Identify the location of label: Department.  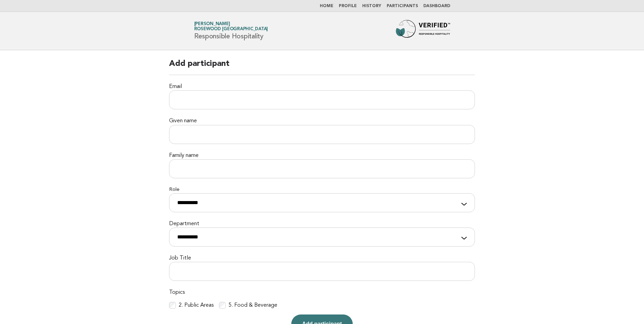
(322, 224).